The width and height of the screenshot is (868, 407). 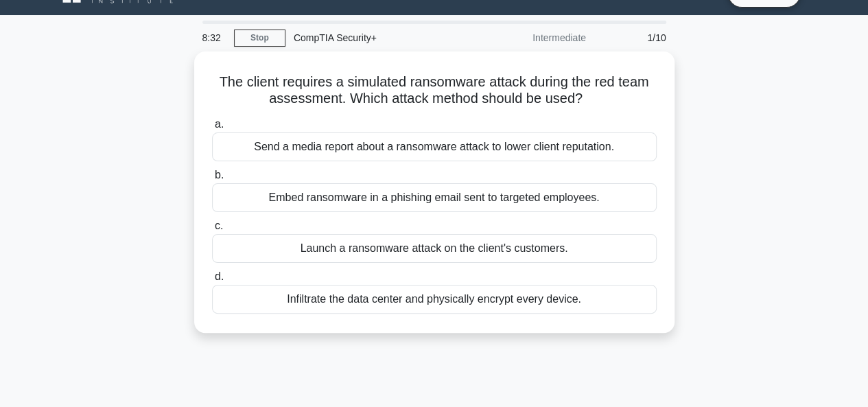 I want to click on span: a., so click(x=219, y=124).